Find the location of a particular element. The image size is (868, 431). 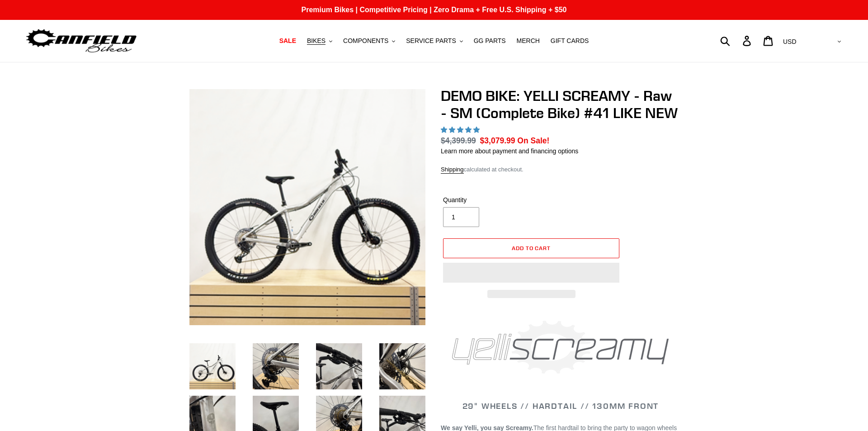

a: Learn more about payment and financing options is located at coordinates (510, 151).